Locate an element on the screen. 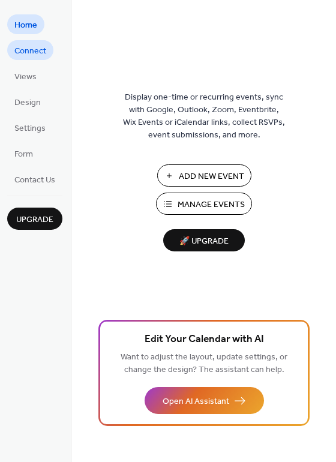 This screenshot has width=336, height=462. span: Form is located at coordinates (23, 154).